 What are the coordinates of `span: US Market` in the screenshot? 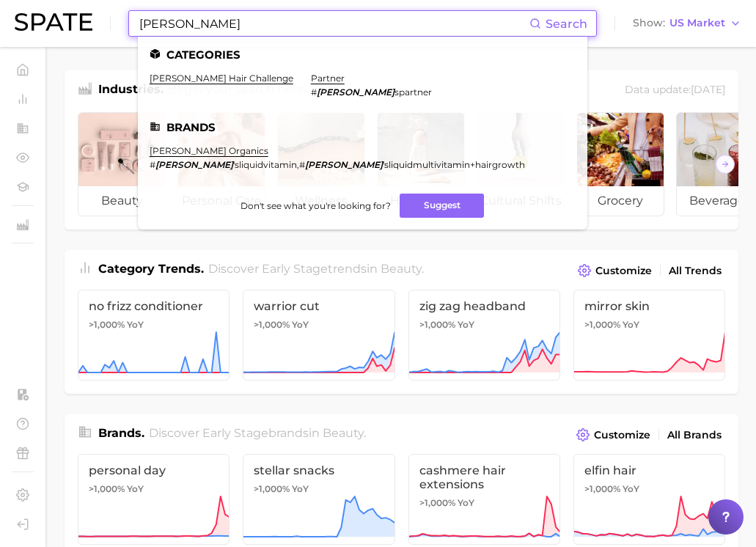 It's located at (697, 23).